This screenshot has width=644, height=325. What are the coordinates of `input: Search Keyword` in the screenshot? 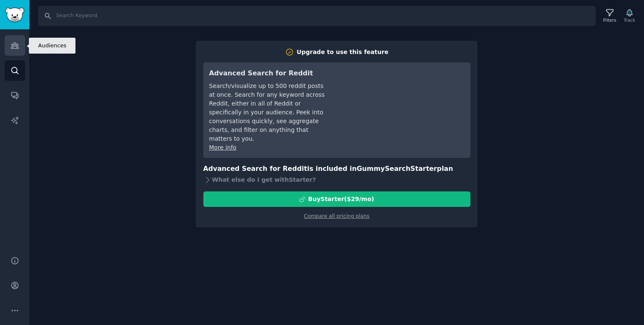 It's located at (317, 16).